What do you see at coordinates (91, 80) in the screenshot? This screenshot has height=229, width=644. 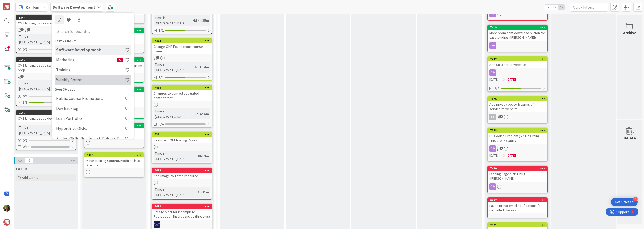 I see `h4: Weekly Sprint` at bounding box center [91, 80].